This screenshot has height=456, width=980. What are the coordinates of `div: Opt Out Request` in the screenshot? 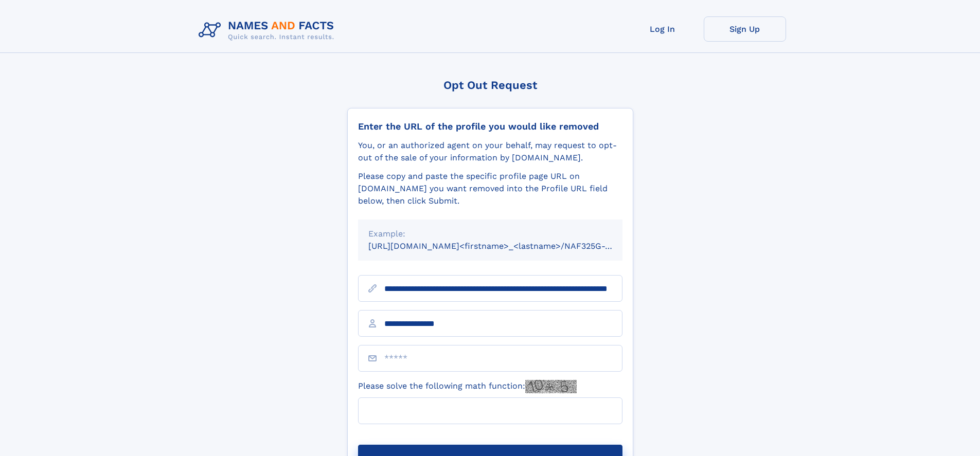 It's located at (490, 85).